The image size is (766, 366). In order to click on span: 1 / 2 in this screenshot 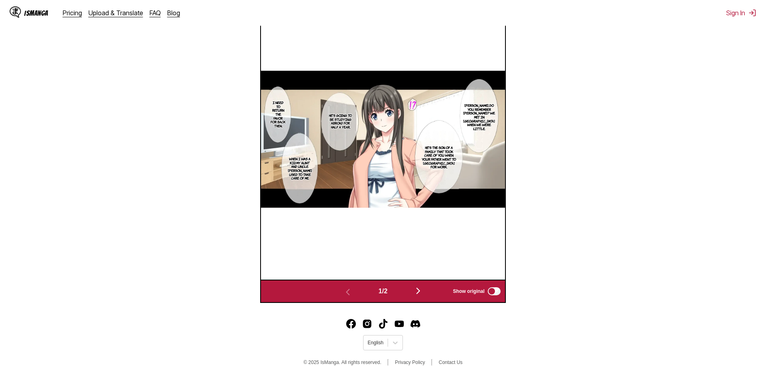, I will do `click(383, 291)`.